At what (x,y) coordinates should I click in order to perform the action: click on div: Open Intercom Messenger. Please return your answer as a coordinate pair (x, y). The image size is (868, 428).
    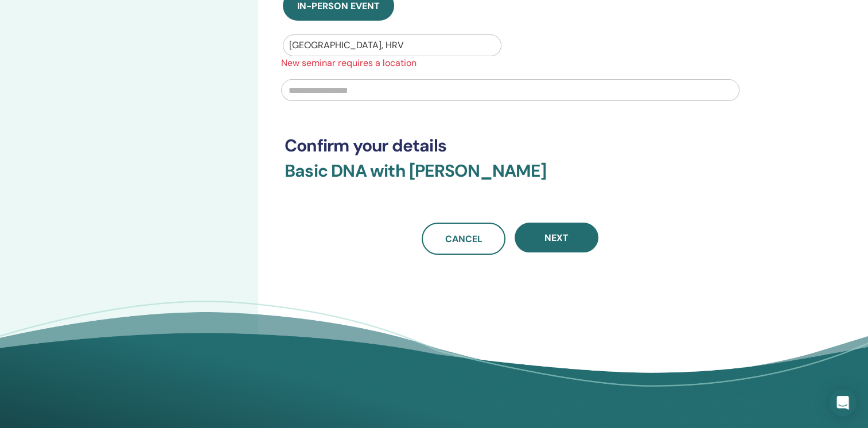
    Looking at the image, I should click on (843, 403).